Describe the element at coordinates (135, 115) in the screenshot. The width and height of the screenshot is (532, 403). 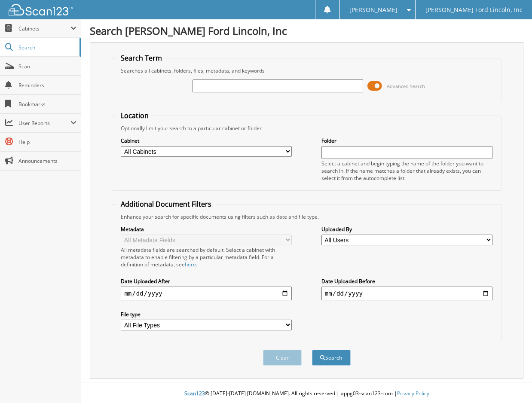
I see `legend: Location` at that location.